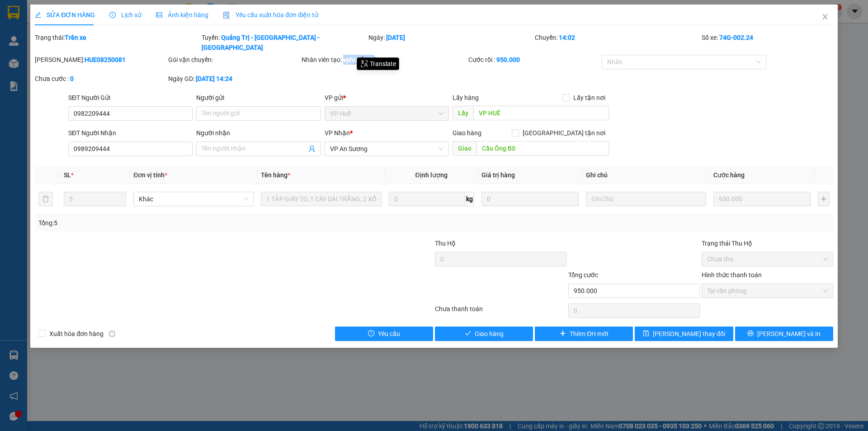 Image resolution: width=868 pixels, height=431 pixels. I want to click on span: Khác, so click(193, 199).